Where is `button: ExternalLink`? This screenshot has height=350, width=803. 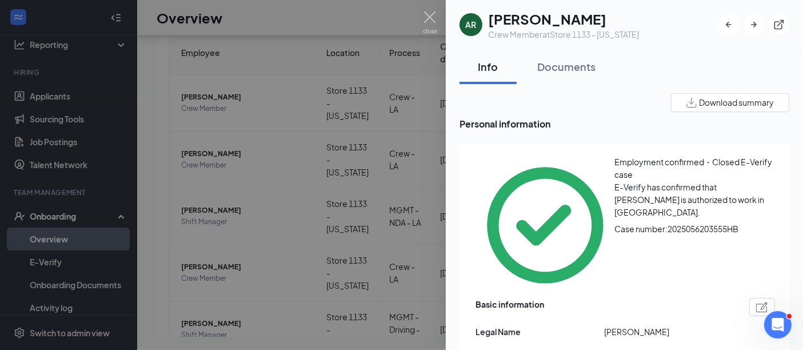
button: ExternalLink is located at coordinates (779, 25).